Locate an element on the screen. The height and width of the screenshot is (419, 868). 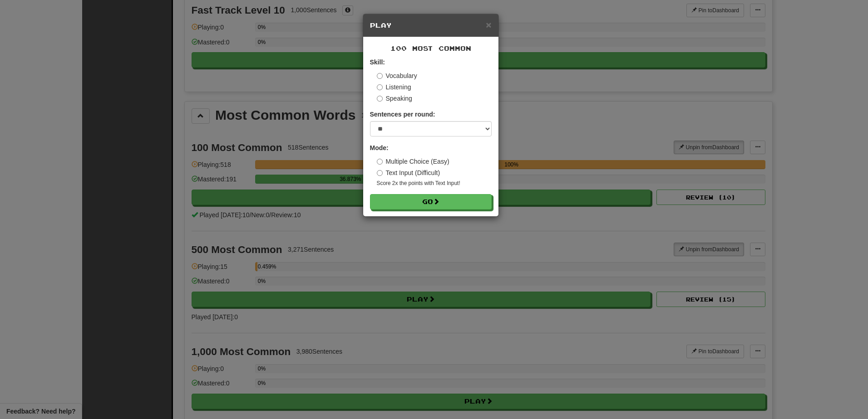
button: Go is located at coordinates (431, 202).